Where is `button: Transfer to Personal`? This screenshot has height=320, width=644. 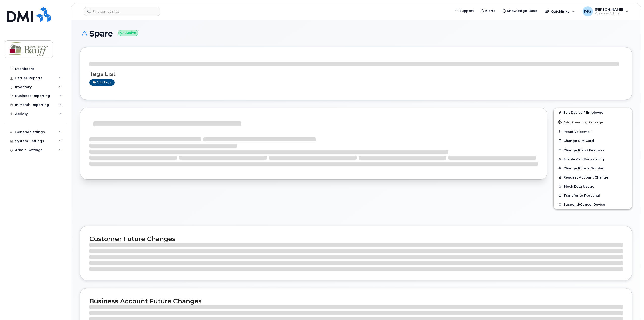 button: Transfer to Personal is located at coordinates (593, 196).